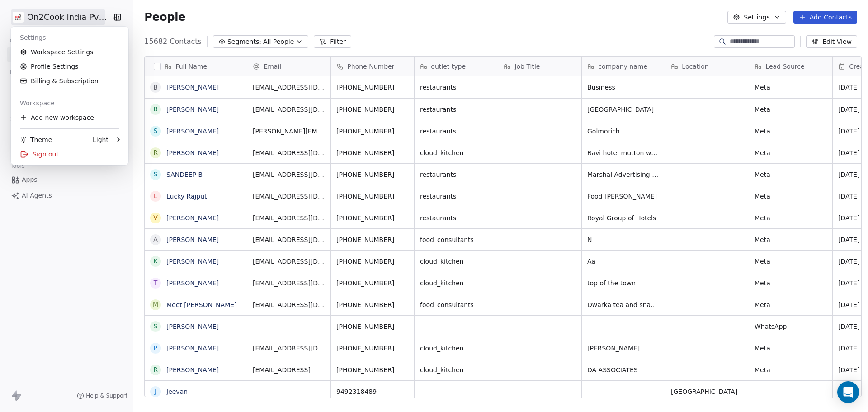 Image resolution: width=868 pixels, height=412 pixels. What do you see at coordinates (70, 80) in the screenshot?
I see `a: Billing & Subscription` at bounding box center [70, 80].